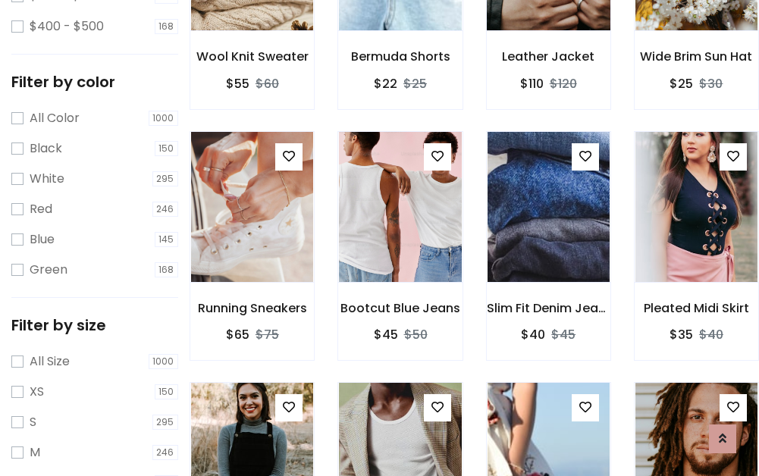  Describe the element at coordinates (415, 334) in the screenshot. I see `del: $50` at that location.